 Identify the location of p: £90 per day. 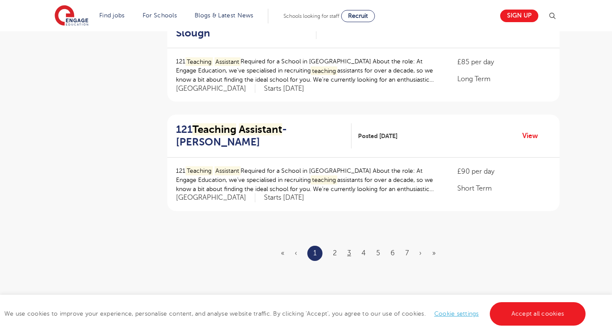
(504, 171).